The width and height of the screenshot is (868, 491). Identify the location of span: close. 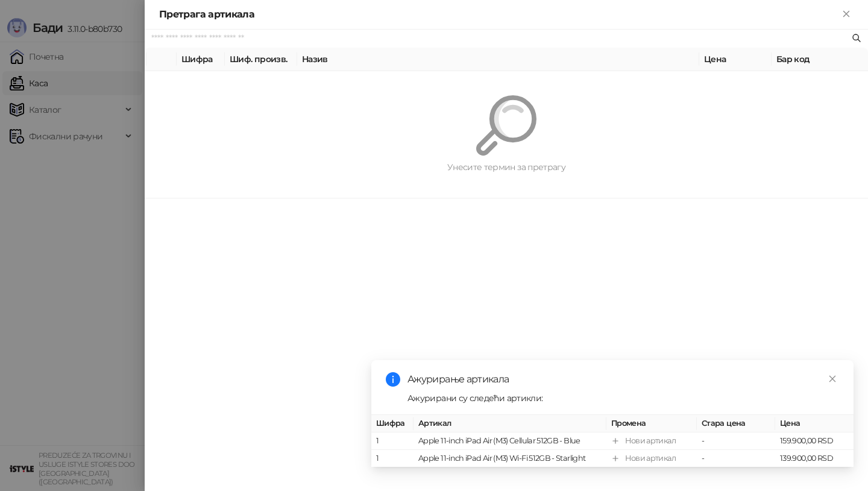
(833, 379).